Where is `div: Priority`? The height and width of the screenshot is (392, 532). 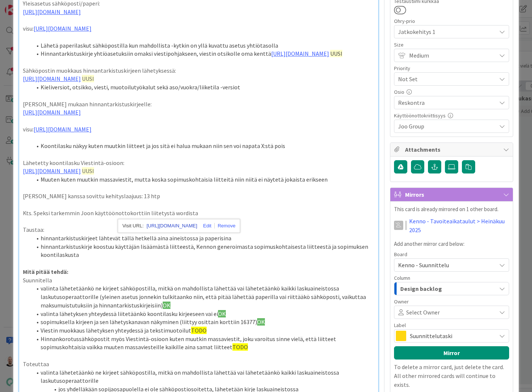 div: Priority is located at coordinates (451, 68).